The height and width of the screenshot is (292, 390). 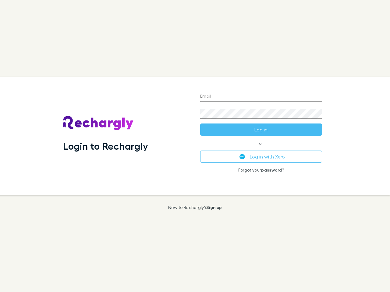 What do you see at coordinates (261, 143) in the screenshot?
I see `span: or` at bounding box center [261, 143].